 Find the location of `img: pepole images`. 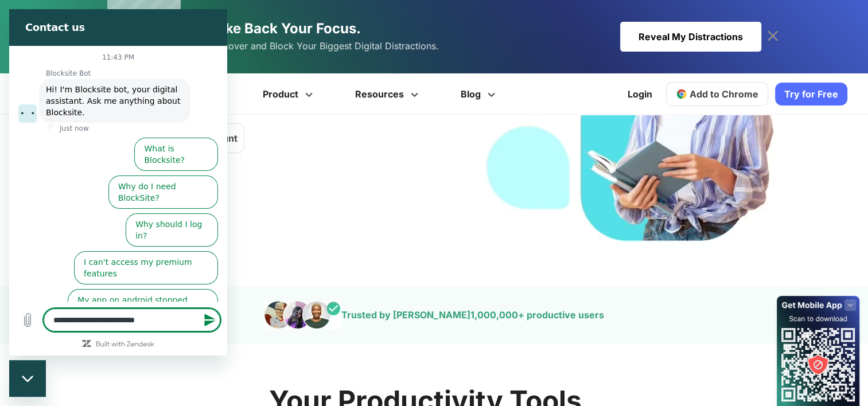

img: pepole images is located at coordinates (303, 315).